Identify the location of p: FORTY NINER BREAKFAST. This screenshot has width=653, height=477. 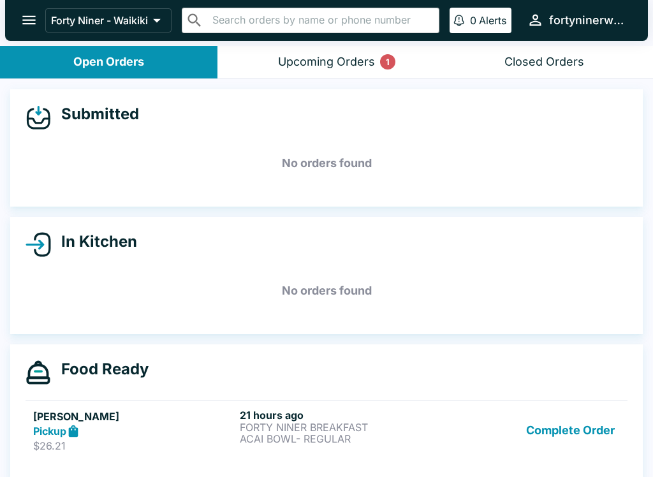
(341, 427).